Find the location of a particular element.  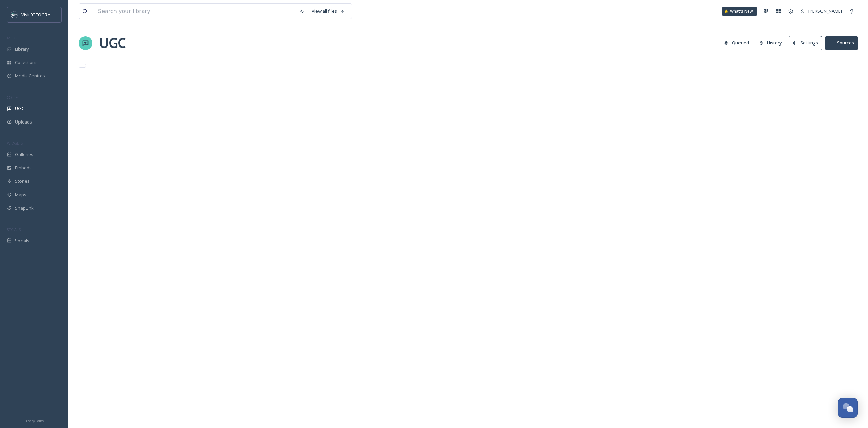

button: Queued is located at coordinates (736, 43).